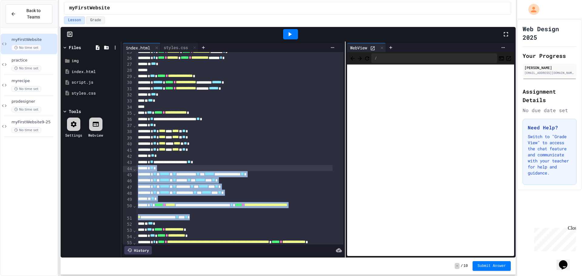 The height and width of the screenshot is (276, 582). What do you see at coordinates (75, 111) in the screenshot?
I see `div: Tools` at bounding box center [75, 111].